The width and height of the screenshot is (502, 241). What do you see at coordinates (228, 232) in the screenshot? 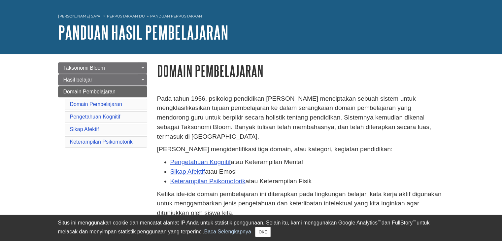
I see `a: Baca Selengkapnya` at bounding box center [228, 232].